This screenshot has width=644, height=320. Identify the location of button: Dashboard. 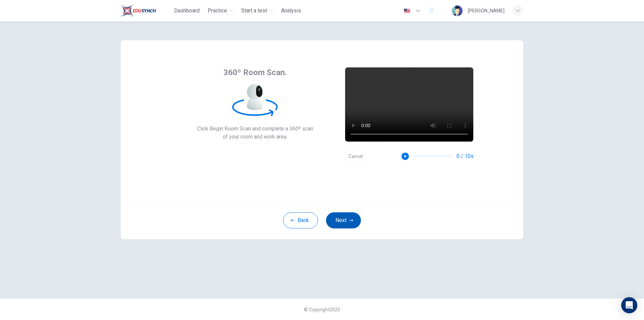
(187, 11).